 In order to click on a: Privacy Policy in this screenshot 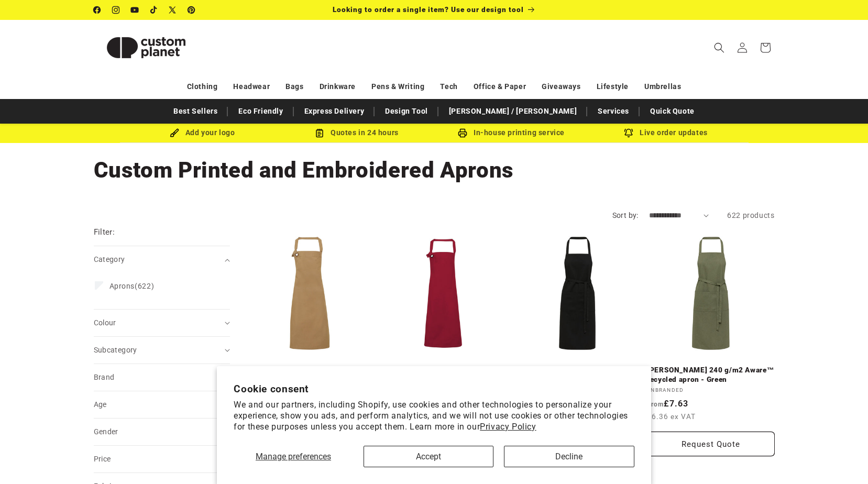, I will do `click(507, 426)`.